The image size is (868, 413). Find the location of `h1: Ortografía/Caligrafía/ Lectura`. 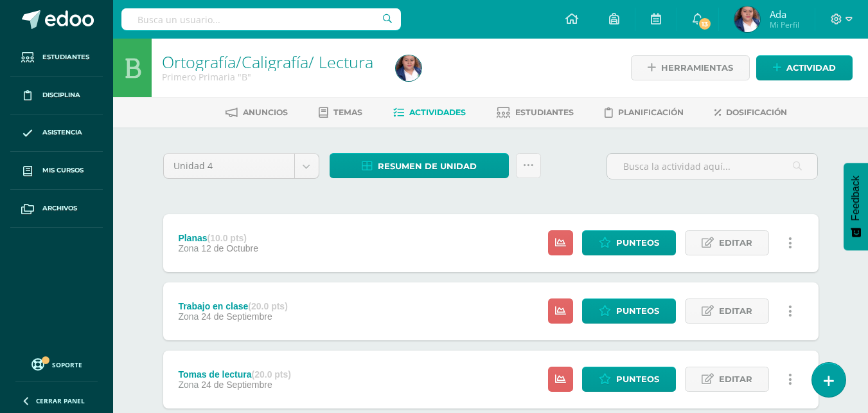

h1: Ortografía/Caligrafía/ Lectura is located at coordinates (271, 62).